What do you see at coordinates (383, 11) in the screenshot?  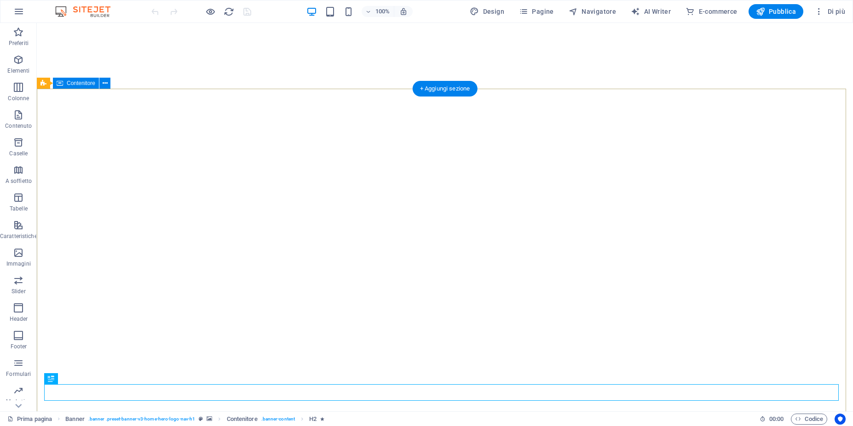 I see `h6: 100%` at bounding box center [383, 11].